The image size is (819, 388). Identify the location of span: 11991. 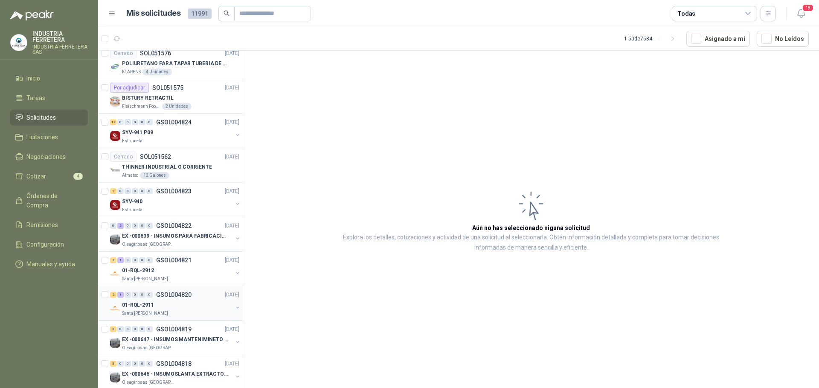
(200, 14).